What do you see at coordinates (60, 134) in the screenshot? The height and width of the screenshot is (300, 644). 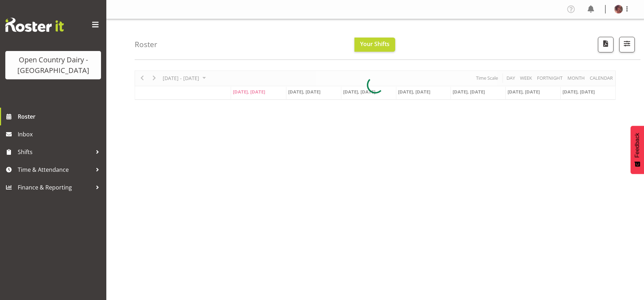 I see `span: Inbox` at bounding box center [60, 134].